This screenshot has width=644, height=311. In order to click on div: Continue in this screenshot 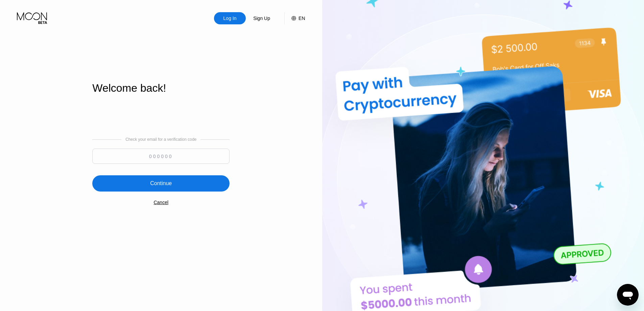, I will do `click(161, 183)`.